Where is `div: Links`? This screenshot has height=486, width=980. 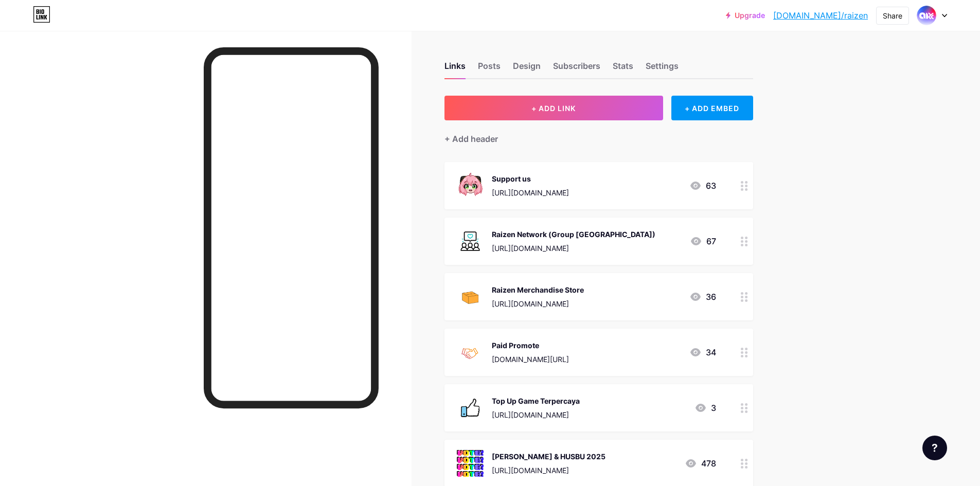 div: Links is located at coordinates (455, 69).